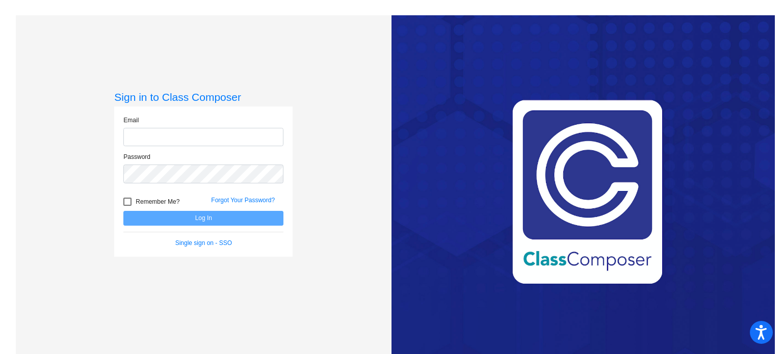  What do you see at coordinates (131, 120) in the screenshot?
I see `label: Email` at bounding box center [131, 120].